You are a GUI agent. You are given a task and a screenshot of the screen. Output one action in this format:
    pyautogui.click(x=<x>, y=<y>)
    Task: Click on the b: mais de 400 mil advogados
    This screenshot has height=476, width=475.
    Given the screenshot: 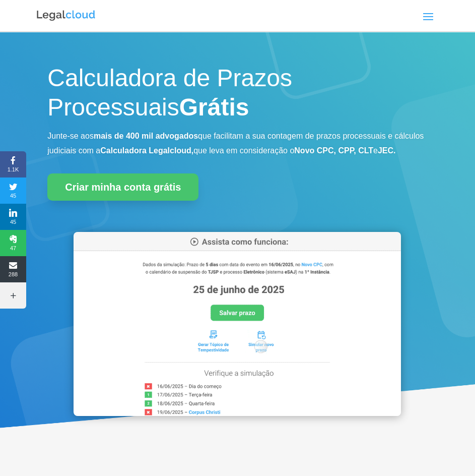 What is the action you would take?
    pyautogui.click(x=146, y=136)
    